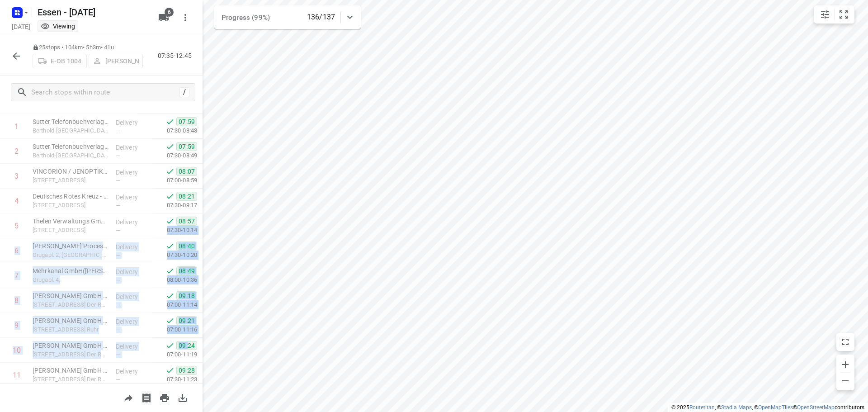  I want to click on span: 09:28, so click(187, 370).